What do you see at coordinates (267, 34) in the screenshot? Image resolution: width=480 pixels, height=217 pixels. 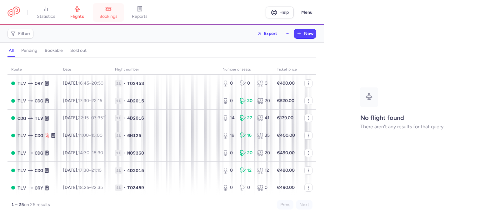 I see `button: Export` at bounding box center [267, 34].